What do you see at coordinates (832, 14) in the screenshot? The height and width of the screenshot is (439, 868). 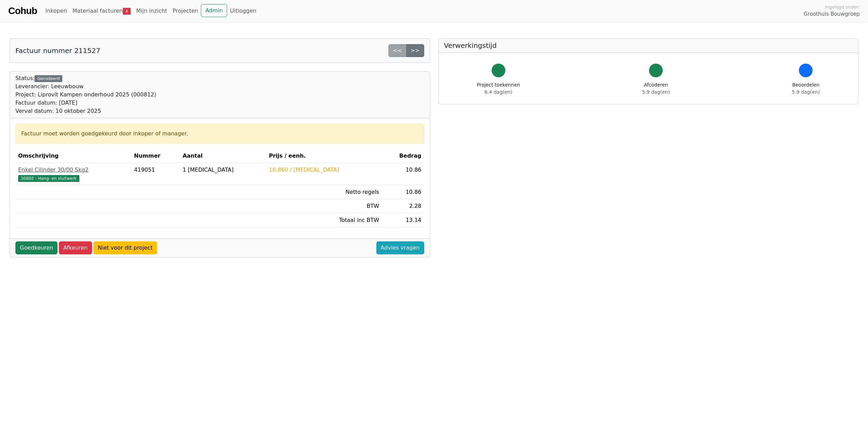 I see `span: Groothuis Bouwgroep` at bounding box center [832, 14].